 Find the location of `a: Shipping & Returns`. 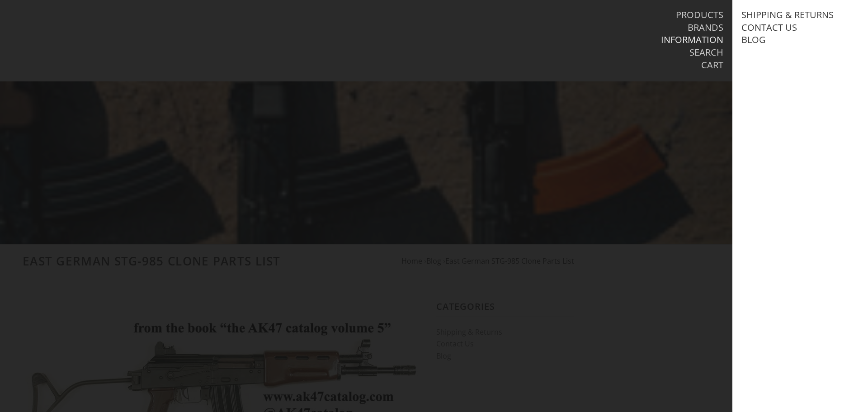

a: Shipping & Returns is located at coordinates (788, 15).